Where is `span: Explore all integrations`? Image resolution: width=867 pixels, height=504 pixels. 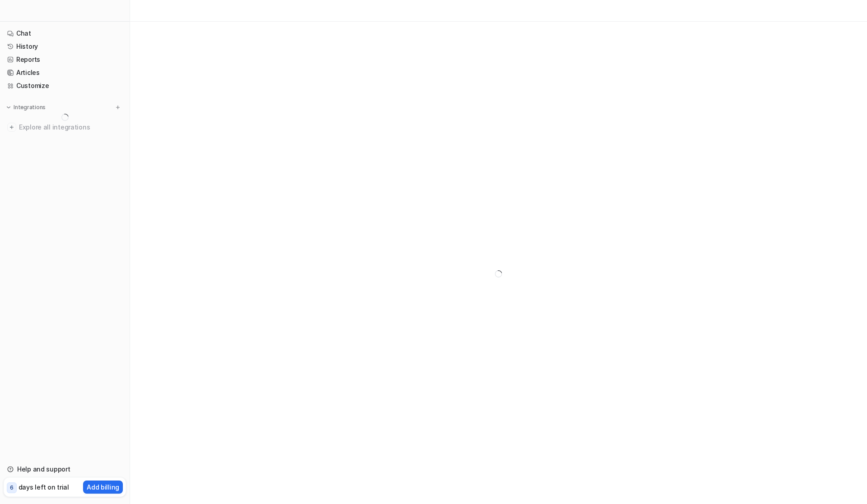
span: Explore all integrations is located at coordinates (71, 128).